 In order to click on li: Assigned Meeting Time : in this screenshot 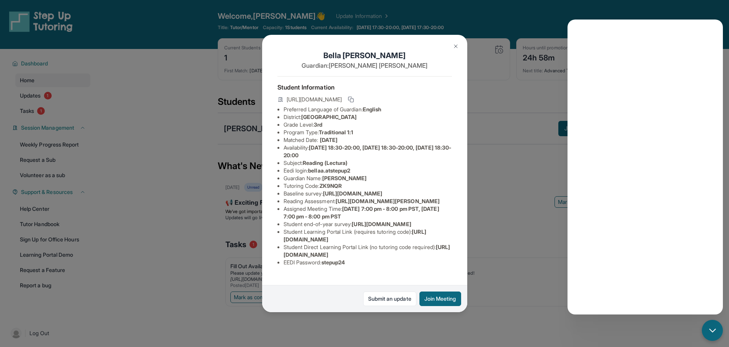, I will do `click(368, 213)`.